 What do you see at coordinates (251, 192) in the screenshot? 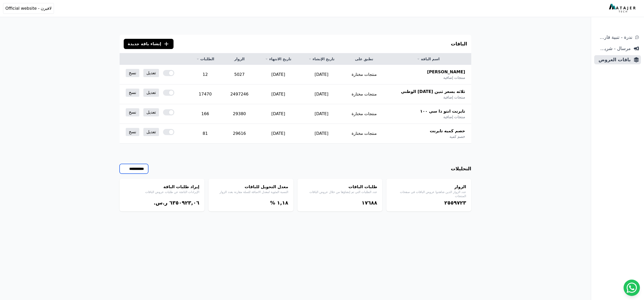
I see `p: النسبة المئوية لمعدل الاضافة للسلة مقارنة بعدد الزوار` at bounding box center [251, 192].